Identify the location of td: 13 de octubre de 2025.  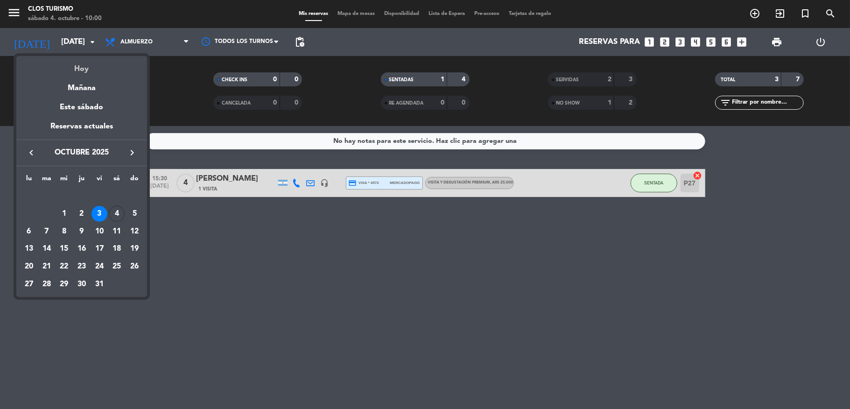
(29, 249).